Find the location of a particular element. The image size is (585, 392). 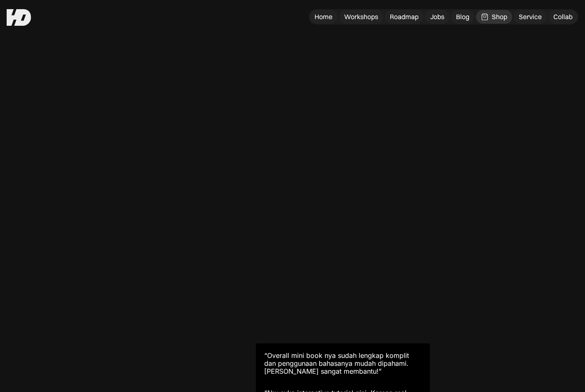

div: Workshops is located at coordinates (361, 16).